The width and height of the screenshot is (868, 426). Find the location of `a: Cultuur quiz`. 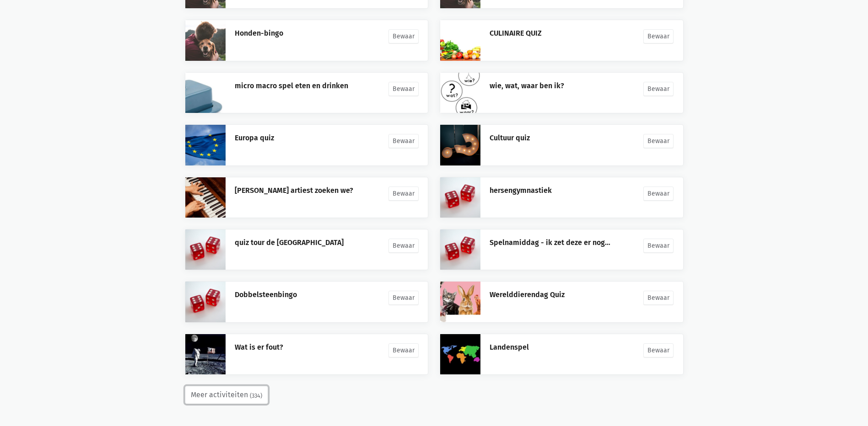

a: Cultuur quiz is located at coordinates (510, 137).